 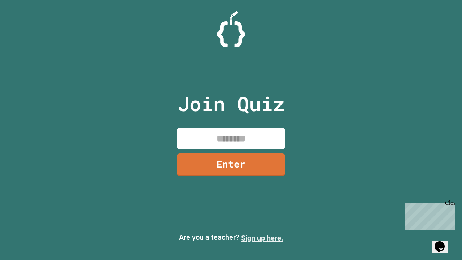 What do you see at coordinates (231, 237) in the screenshot?
I see `p: Are you a teacher?` at bounding box center [231, 237].